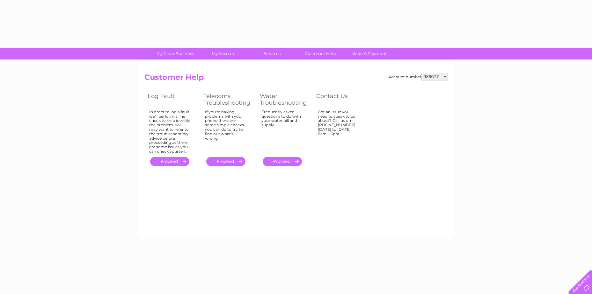 The image size is (592, 294). I want to click on a: My Account, so click(223, 54).